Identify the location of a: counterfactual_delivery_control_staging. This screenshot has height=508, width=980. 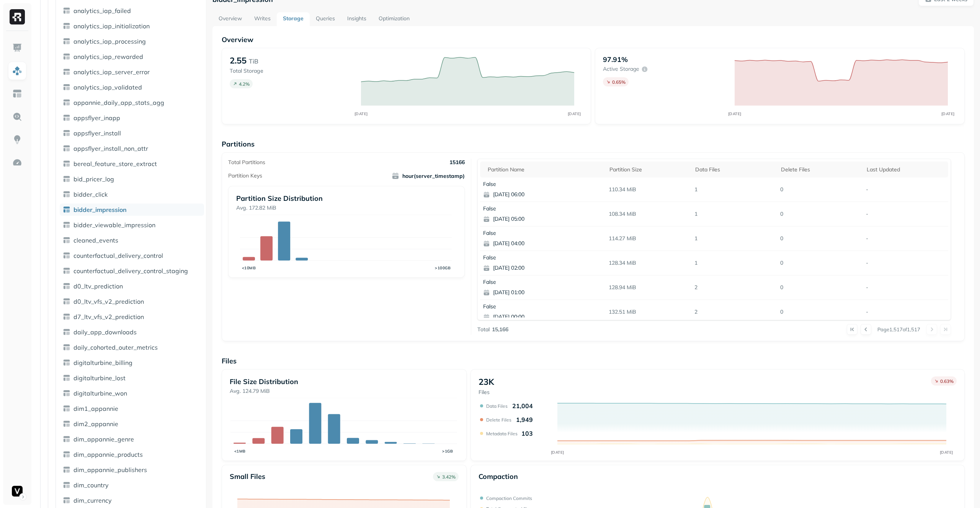
(131, 270).